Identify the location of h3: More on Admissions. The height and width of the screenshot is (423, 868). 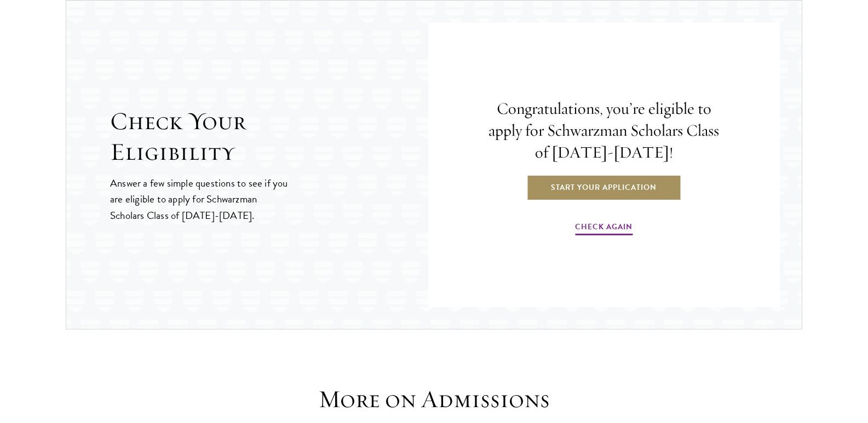
(435, 400).